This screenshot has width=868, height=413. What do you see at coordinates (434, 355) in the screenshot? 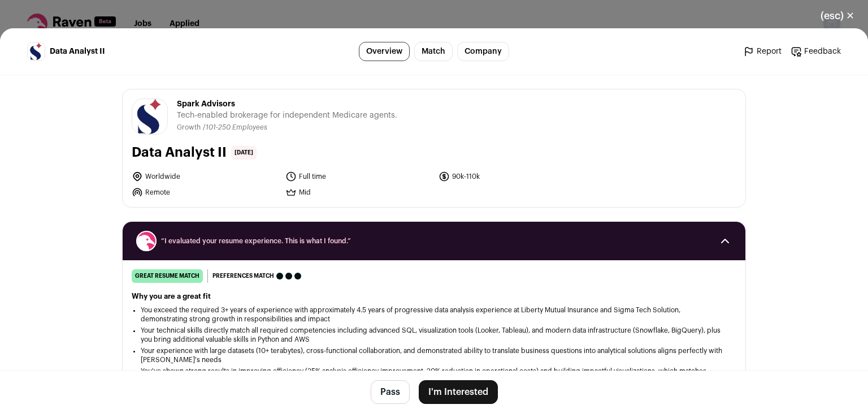
I see `li: Your experience with large datasets (10+ terabytes), cross-functional collaboration, and demonstr...` at bounding box center [434, 355].